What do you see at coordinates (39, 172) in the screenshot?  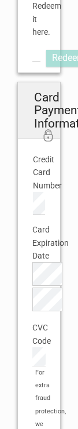 I see `label: Credit Card Number` at bounding box center [39, 172].